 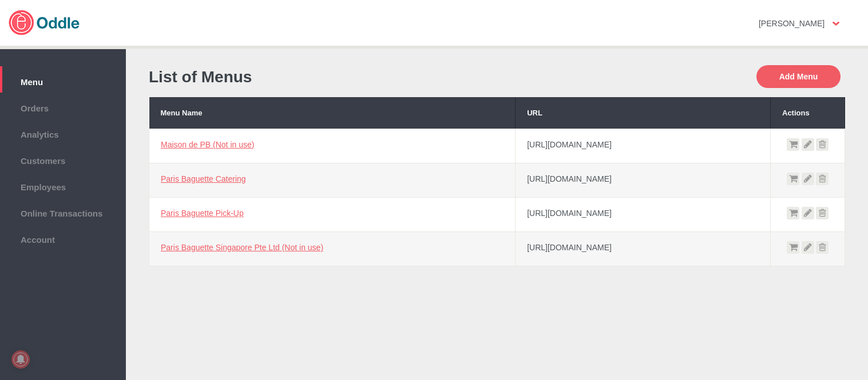 I want to click on th: Menu Name, so click(x=333, y=113).